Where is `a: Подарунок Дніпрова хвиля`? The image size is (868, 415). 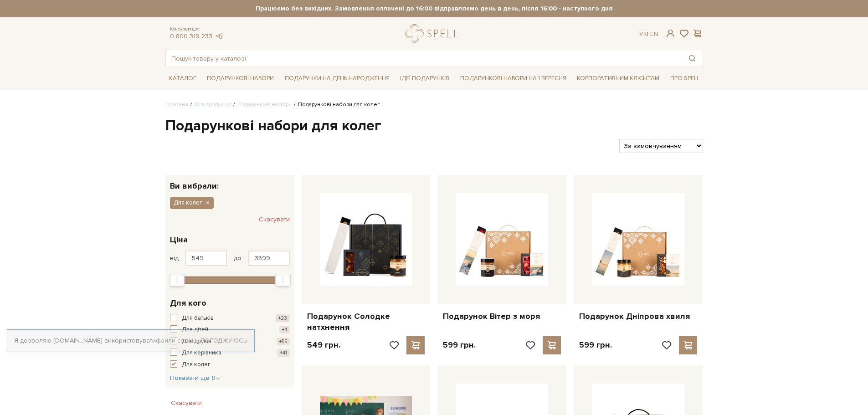 a: Подарунок Дніпрова хвиля is located at coordinates (638, 316).